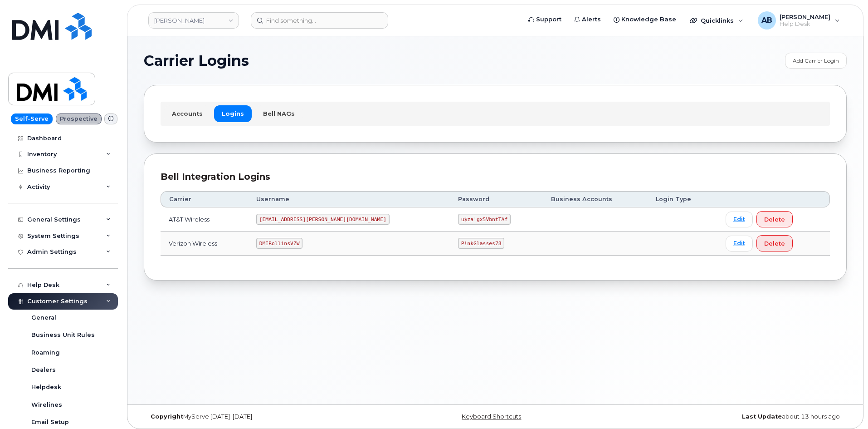 The image size is (868, 429). I want to click on code: u$za!gx5VbntTAf, so click(485, 219).